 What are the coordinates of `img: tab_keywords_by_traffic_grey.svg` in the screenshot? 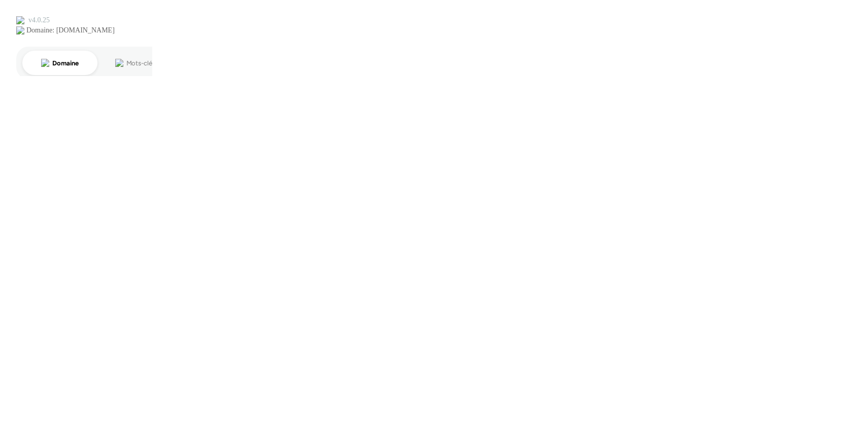 It's located at (119, 63).